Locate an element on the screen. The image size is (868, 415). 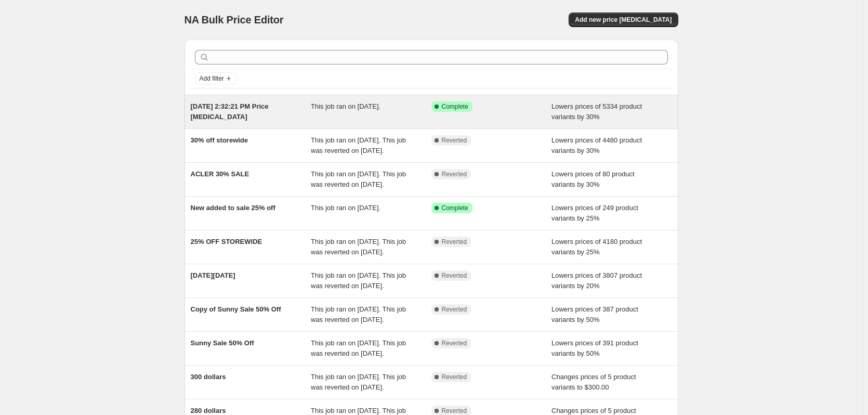
span: ACLER 30% SALE is located at coordinates (220, 174).